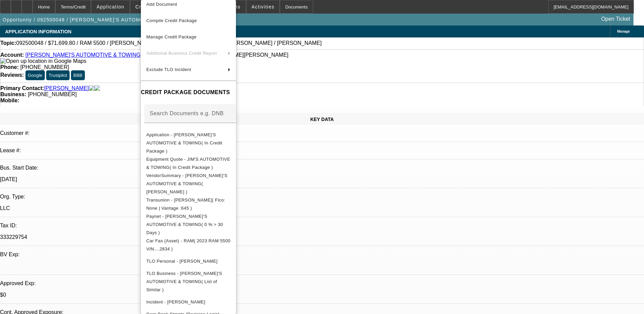 The width and height of the screenshot is (644, 314). I want to click on span: Add Document, so click(162, 4).